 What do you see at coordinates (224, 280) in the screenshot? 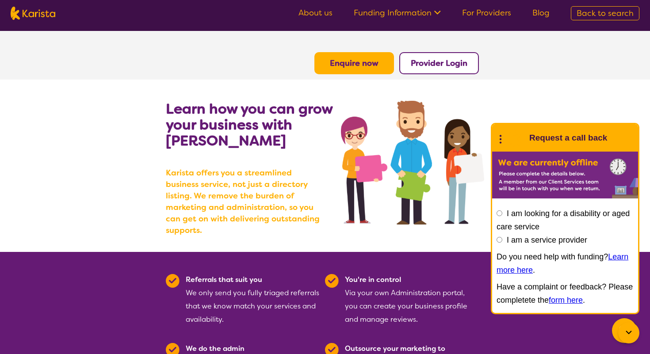
I see `b: Referrals that suit you` at bounding box center [224, 280].